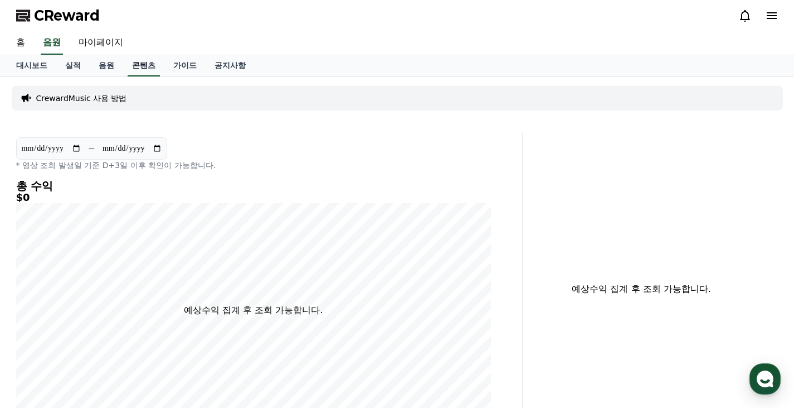 The width and height of the screenshot is (794, 408). Describe the element at coordinates (179, 329) in the screenshot. I see `a: 설정` at that location.